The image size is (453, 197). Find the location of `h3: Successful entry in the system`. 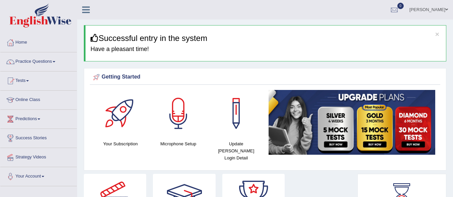

h3: Successful entry in the system is located at coordinates (266, 38).